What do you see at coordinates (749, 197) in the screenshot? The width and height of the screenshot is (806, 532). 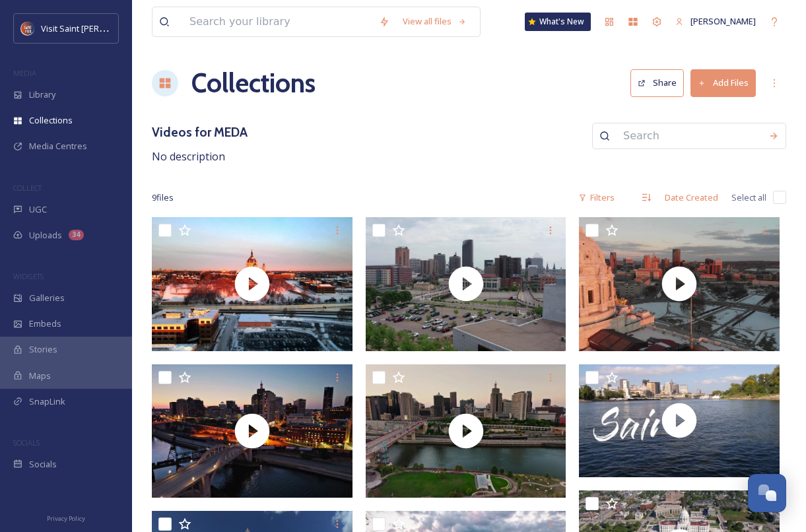 I see `span: Select all` at bounding box center [749, 197].